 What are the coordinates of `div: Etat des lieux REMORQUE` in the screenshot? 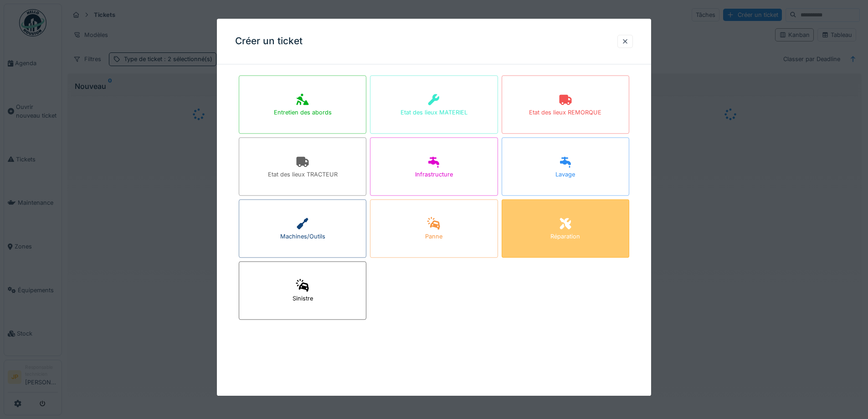 It's located at (565, 113).